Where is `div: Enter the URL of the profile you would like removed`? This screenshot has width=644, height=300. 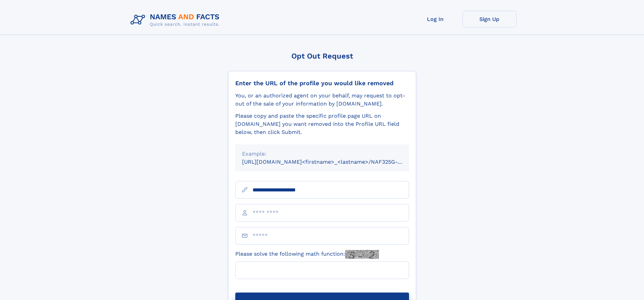
div: Enter the URL of the profile you would like removed is located at coordinates (322, 83).